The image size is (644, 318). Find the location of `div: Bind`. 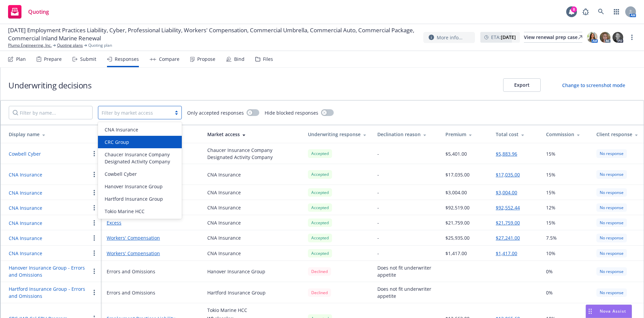

div: Bind is located at coordinates (239, 59).